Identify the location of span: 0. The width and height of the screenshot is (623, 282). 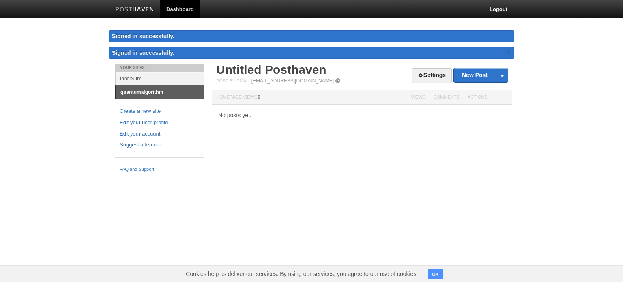
(259, 97).